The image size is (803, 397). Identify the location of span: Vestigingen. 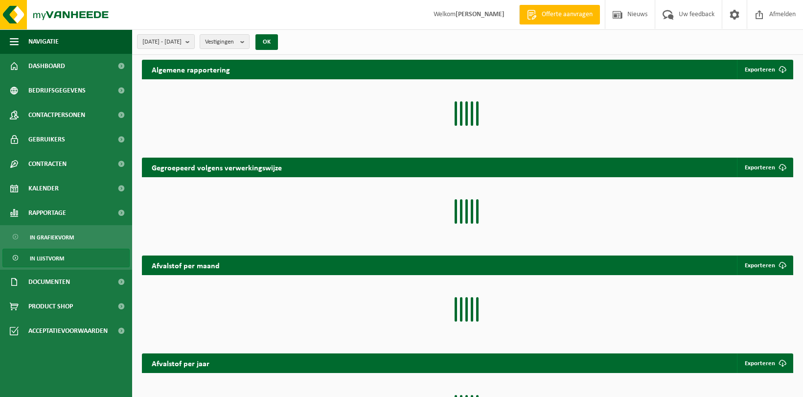
(221, 42).